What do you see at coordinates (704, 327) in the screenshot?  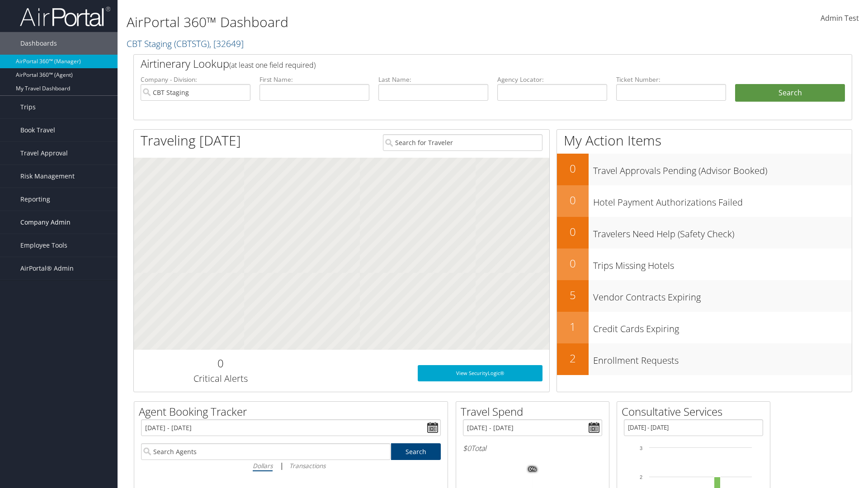 I see `a: 1Credit Cards Expiring` at bounding box center [704, 327].